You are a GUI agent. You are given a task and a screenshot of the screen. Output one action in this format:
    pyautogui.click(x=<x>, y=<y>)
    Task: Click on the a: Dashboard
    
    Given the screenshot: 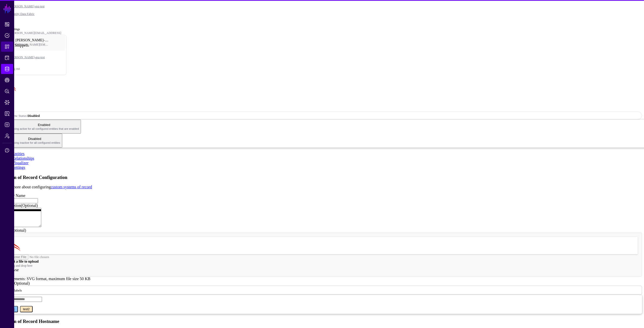 What is the action you would take?
    pyautogui.click(x=7, y=25)
    